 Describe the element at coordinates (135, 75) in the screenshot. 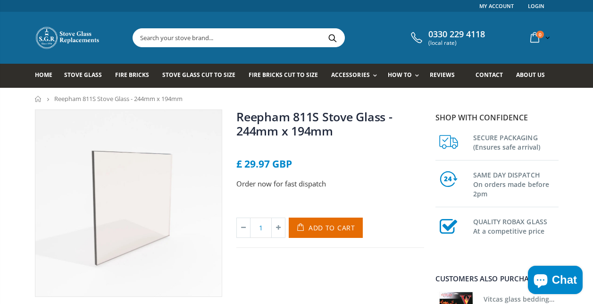

I see `a: Fire Bricks` at that location.